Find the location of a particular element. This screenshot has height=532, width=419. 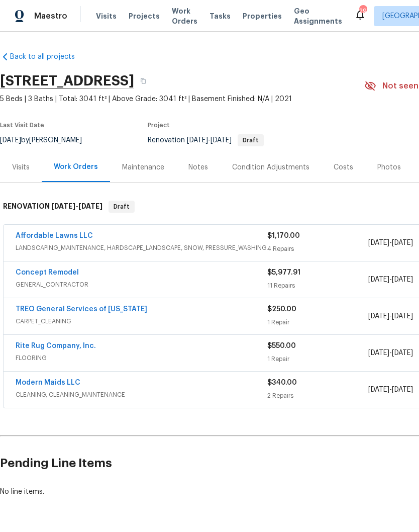

div: Maintenance is located at coordinates (143, 167).